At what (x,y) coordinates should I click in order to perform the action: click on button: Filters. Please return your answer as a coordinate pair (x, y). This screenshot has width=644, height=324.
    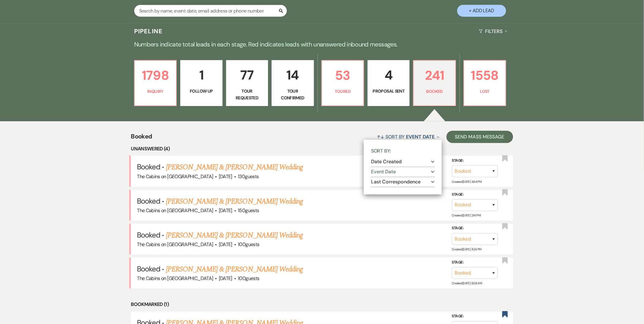
    Looking at the image, I should click on (493, 31).